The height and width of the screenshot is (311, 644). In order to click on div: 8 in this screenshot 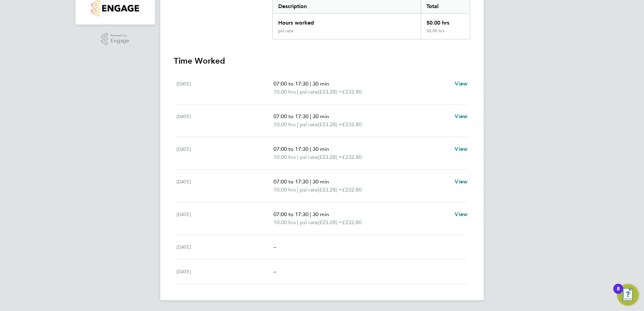, I will do `click(618, 293)`.